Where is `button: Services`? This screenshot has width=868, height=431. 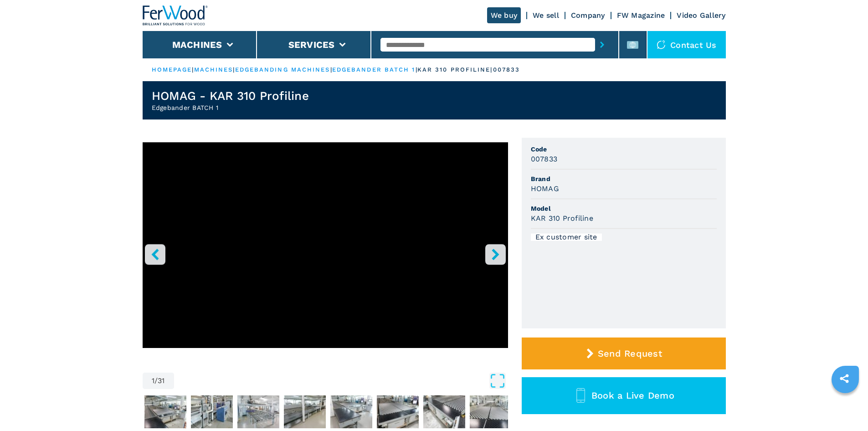 button: Services is located at coordinates (312, 44).